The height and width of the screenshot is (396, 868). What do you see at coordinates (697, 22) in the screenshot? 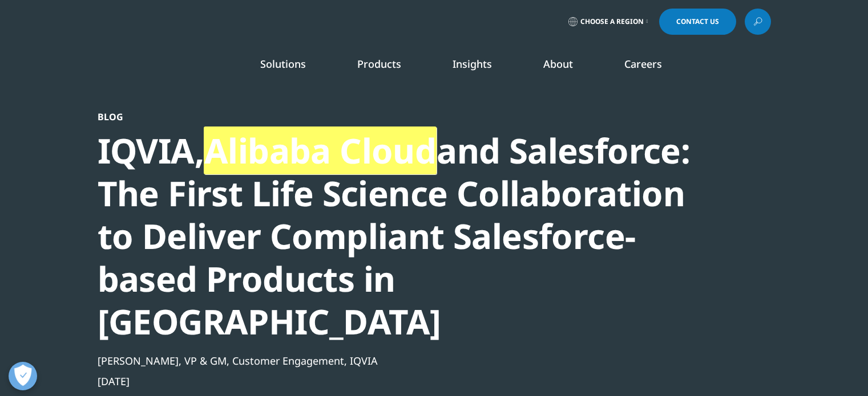
I see `a: Contact Us` at bounding box center [697, 22].